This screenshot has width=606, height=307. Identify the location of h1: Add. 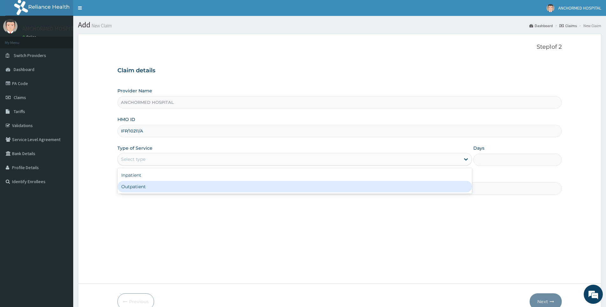
(339, 25).